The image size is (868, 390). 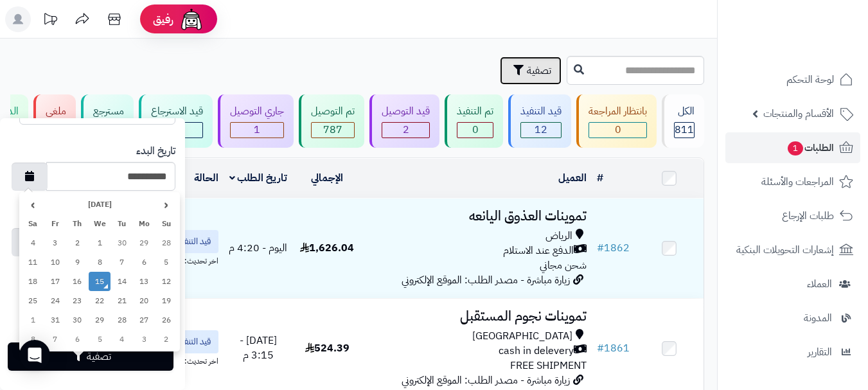 I want to click on span: 12, so click(x=541, y=130).